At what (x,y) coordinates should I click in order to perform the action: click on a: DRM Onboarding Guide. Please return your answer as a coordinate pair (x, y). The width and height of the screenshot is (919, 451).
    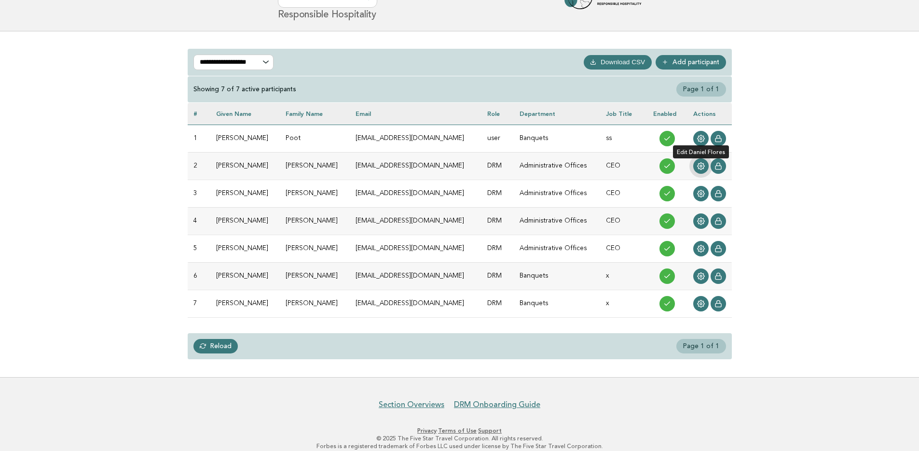
    Looking at the image, I should click on (497, 404).